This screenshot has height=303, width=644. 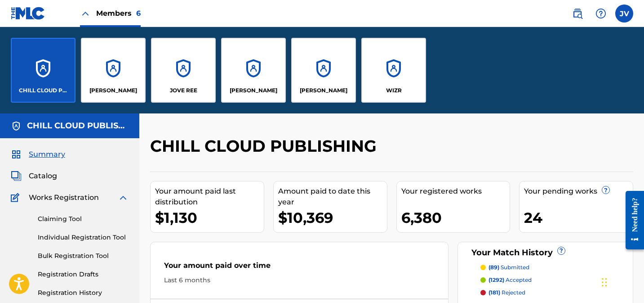 What do you see at coordinates (393, 70) in the screenshot?
I see `a: AccountsWIZR` at bounding box center [393, 70].